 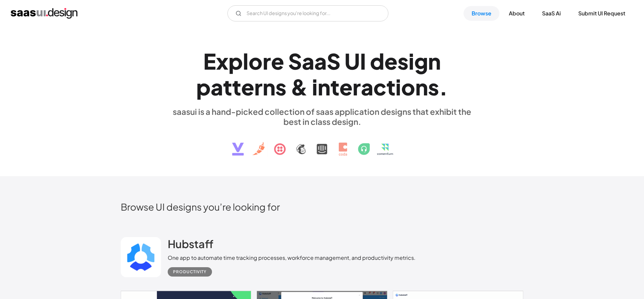 What do you see at coordinates (322, 116) in the screenshot?
I see `div: saasui is a hand-picked collection of saas application designs that exhibit the best in class des...` at bounding box center [322, 116].